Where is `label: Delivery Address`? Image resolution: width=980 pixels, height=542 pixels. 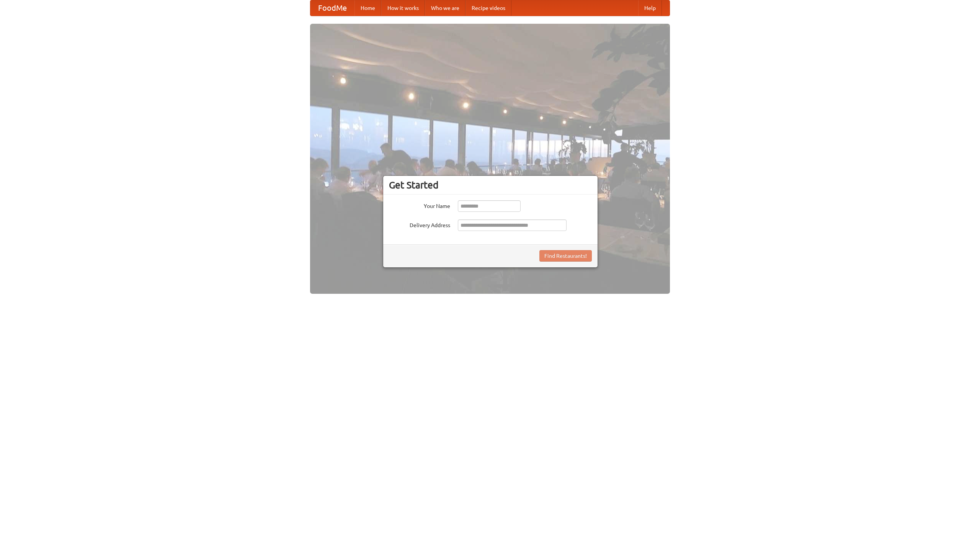
label: Delivery Address is located at coordinates (419, 224).